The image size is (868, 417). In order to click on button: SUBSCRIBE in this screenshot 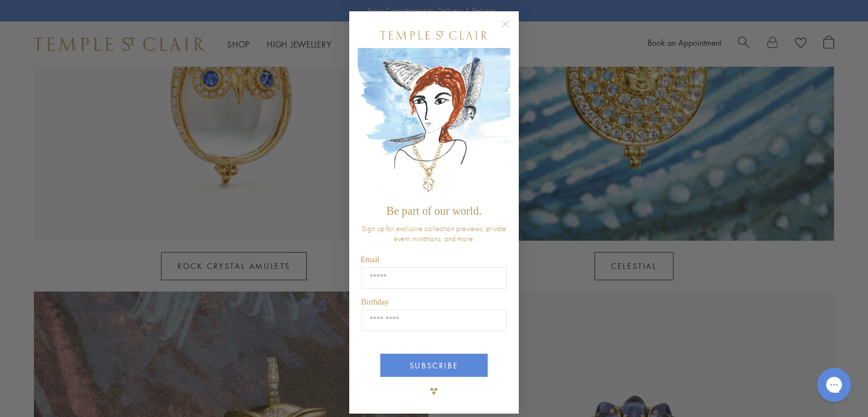, I will do `click(434, 365)`.